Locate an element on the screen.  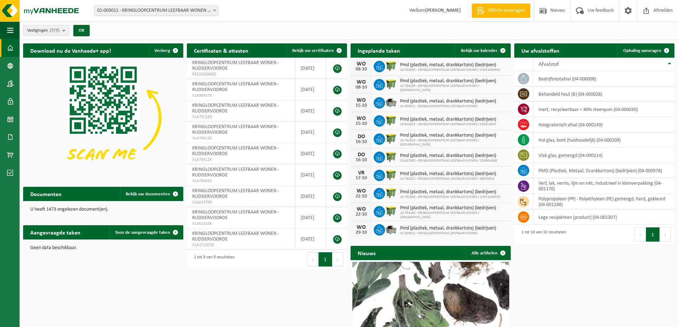
span: Ophaling aanvragen is located at coordinates (642, 51).